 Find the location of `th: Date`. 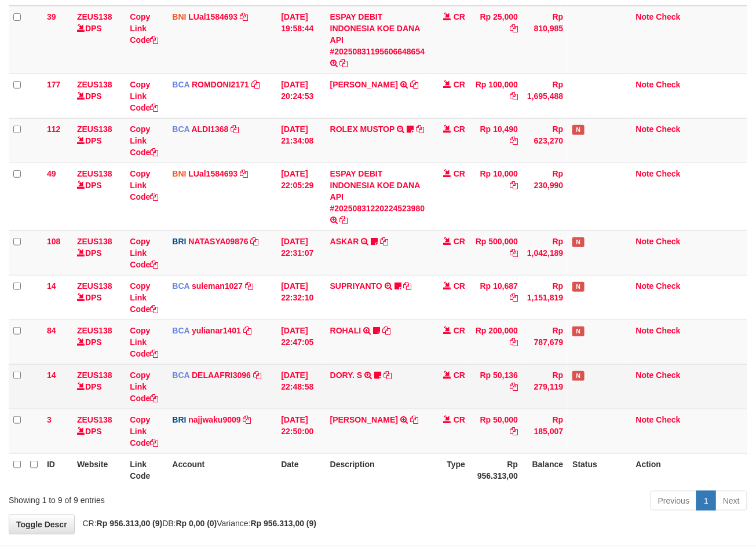

th: Date is located at coordinates (301, 470).